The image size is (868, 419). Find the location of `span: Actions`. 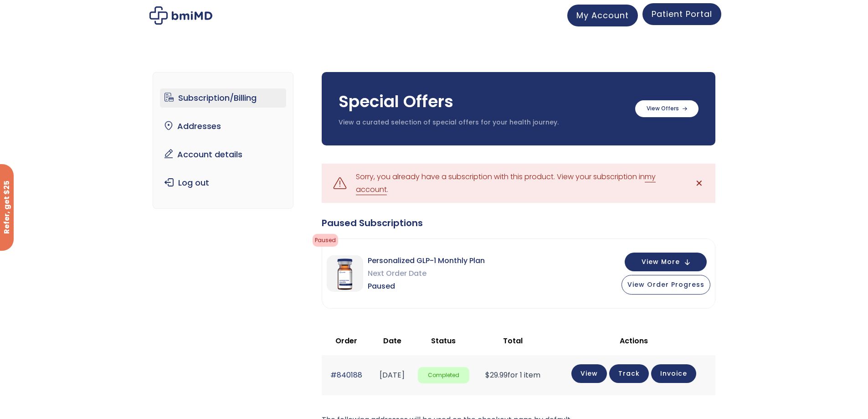

span: Actions is located at coordinates (634, 340).